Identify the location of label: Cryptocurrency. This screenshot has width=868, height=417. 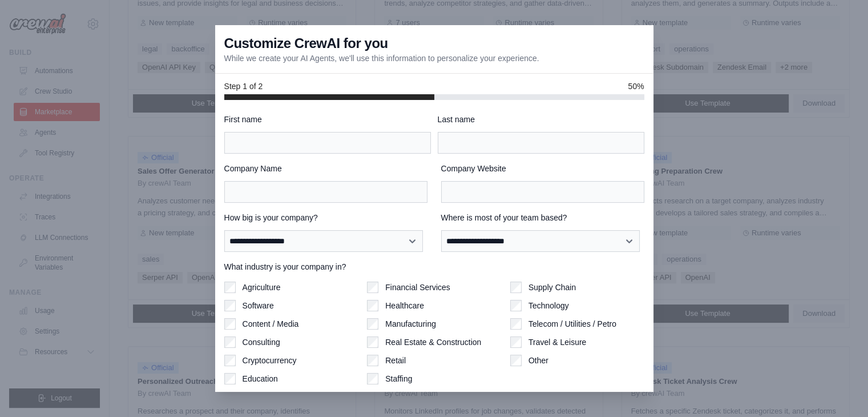
(269, 360).